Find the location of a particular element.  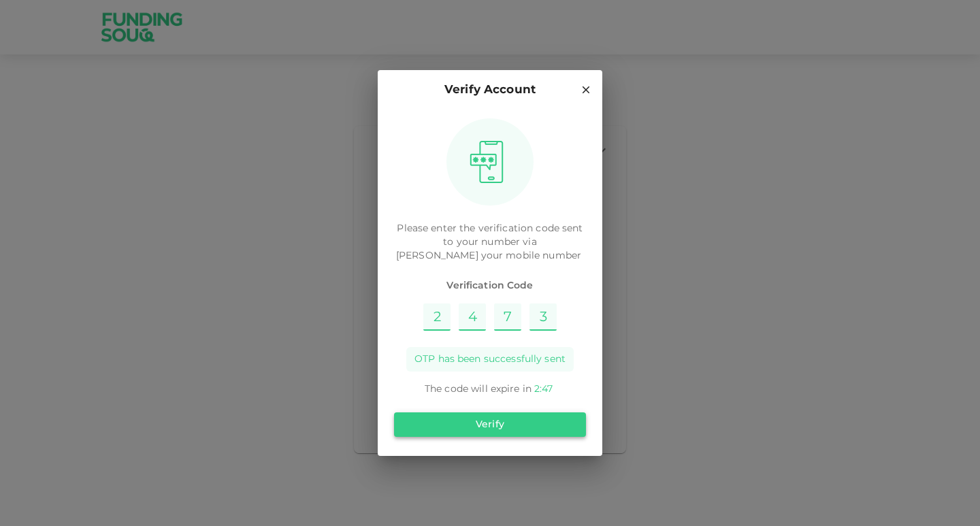

input: Please enter OTP character 3 is located at coordinates (508, 317).